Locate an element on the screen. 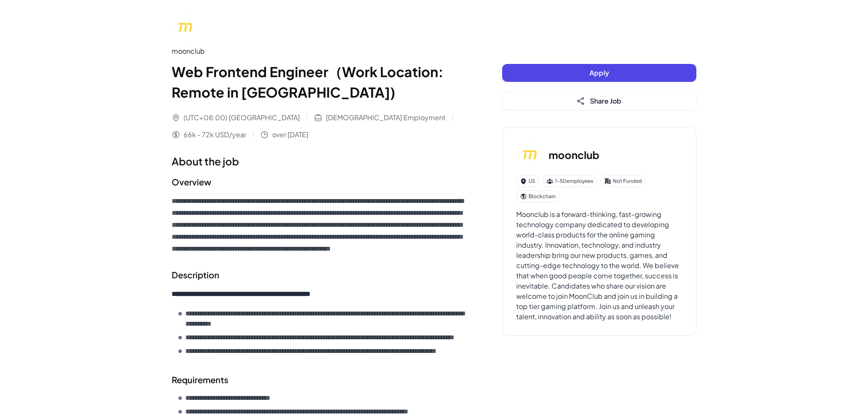 This screenshot has width=868, height=419. button: Apply is located at coordinates (599, 73).